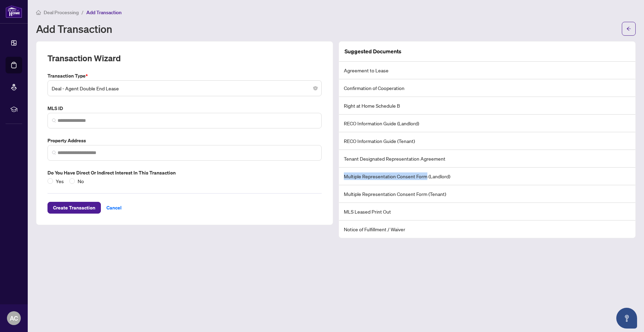 The image size is (644, 332). What do you see at coordinates (114, 208) in the screenshot?
I see `button: Cancel` at bounding box center [114, 208].